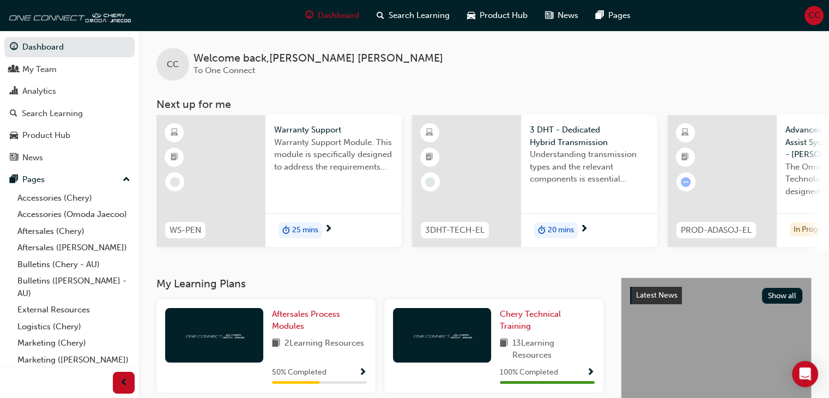 The height and width of the screenshot is (398, 829). I want to click on a: Product Hub, so click(69, 135).